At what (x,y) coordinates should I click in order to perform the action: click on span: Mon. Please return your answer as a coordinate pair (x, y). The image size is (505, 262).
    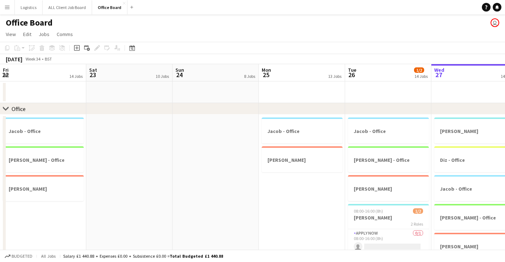
    Looking at the image, I should click on (266, 70).